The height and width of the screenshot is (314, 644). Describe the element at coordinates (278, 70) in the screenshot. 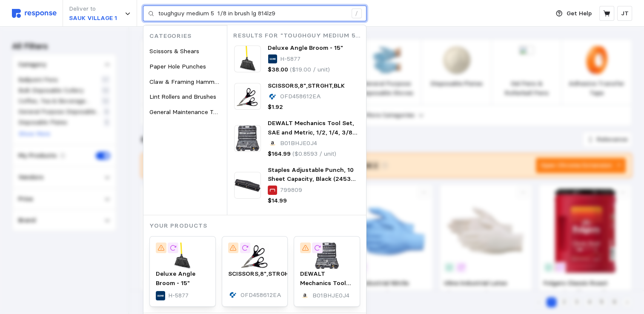

I see `p: $38.00` at that location.